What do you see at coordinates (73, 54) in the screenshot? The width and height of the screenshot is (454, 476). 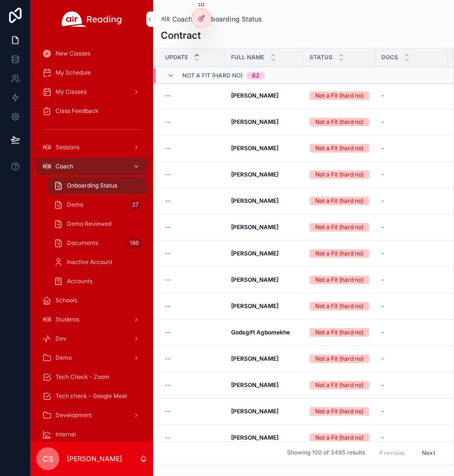 I see `span: New Classes` at bounding box center [73, 54].